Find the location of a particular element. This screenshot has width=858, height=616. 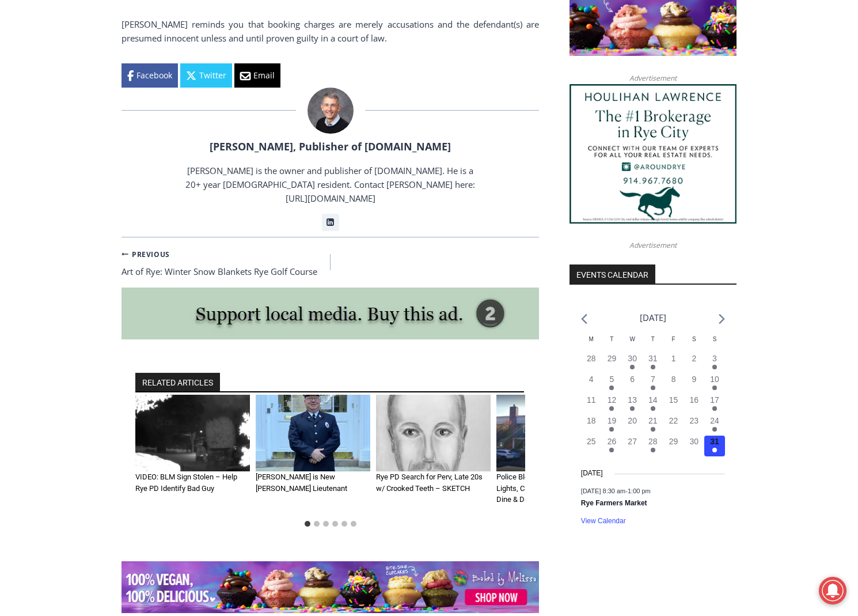

time: 12 is located at coordinates (612, 400).